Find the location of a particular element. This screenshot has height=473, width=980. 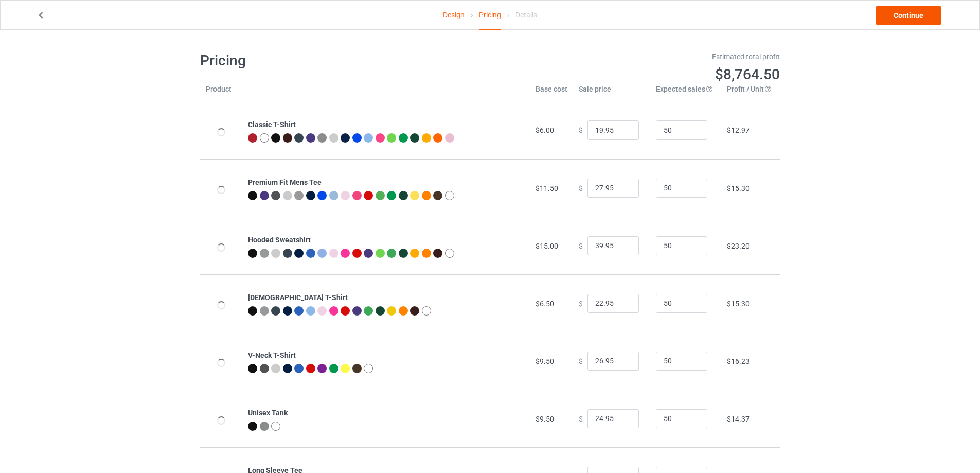

b: Hooded Sweatshirt is located at coordinates (279, 240).